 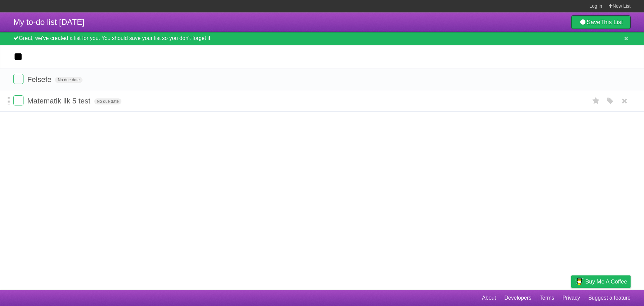 I want to click on a: About, so click(x=489, y=298).